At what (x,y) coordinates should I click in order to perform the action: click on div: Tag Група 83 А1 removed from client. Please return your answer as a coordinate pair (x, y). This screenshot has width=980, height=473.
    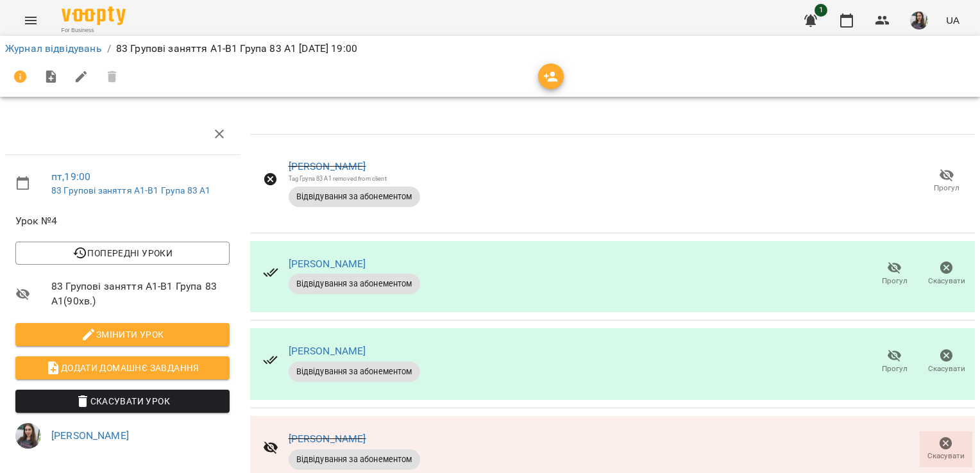
    Looking at the image, I should click on (355, 178).